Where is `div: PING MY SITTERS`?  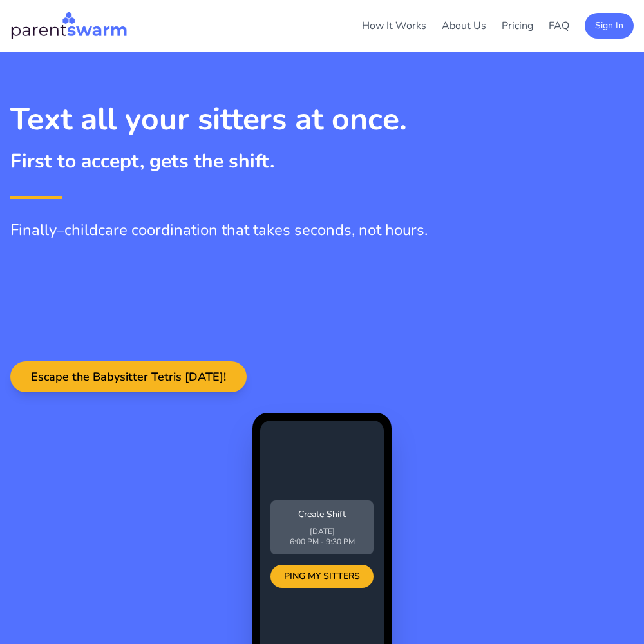 div: PING MY SITTERS is located at coordinates (322, 577).